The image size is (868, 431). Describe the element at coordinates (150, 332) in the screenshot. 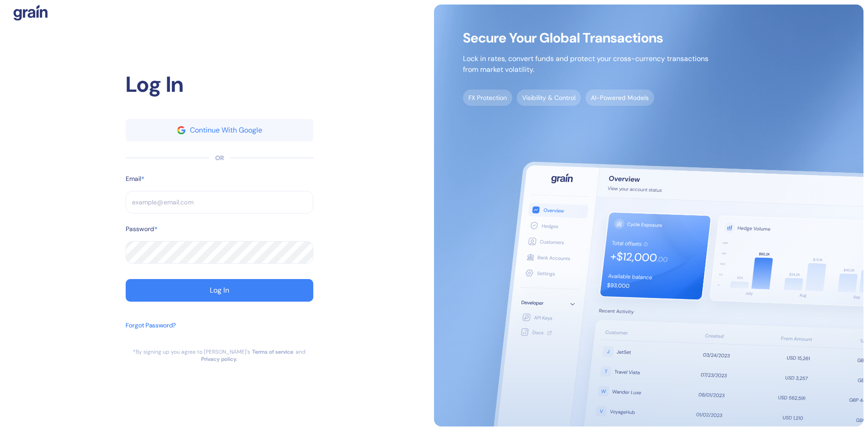

I see `button: Forgot Password?` at that location.